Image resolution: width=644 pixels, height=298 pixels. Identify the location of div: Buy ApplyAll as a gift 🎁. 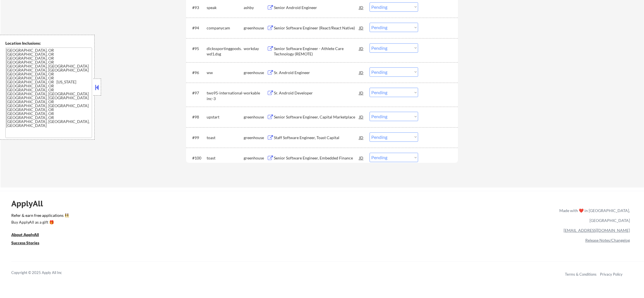
(40, 222).